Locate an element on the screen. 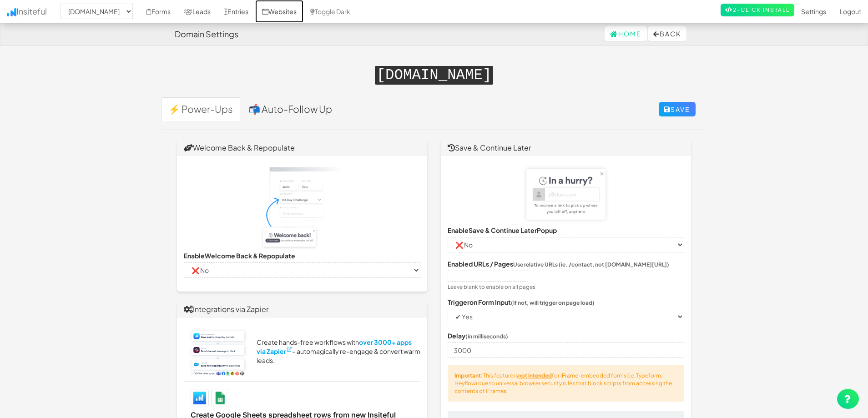  u: not intended is located at coordinates (535, 376).